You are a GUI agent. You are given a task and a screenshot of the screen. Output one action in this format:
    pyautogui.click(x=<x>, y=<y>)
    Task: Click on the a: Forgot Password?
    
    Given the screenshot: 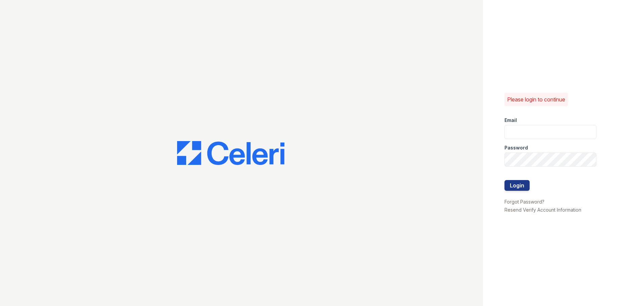 What is the action you would take?
    pyautogui.click(x=524, y=201)
    